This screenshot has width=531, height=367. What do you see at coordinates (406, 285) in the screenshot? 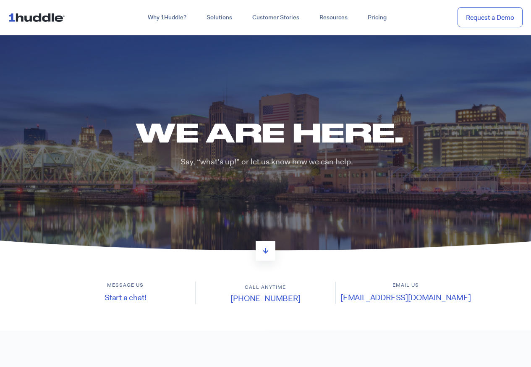
I see `h6: Email us` at bounding box center [406, 285].